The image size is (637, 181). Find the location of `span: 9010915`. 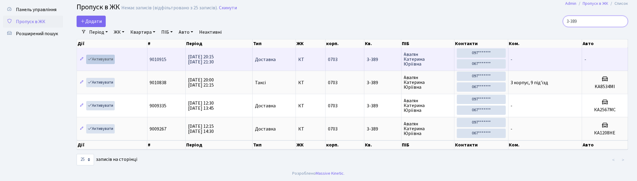

span: 9010915 is located at coordinates (158, 59).